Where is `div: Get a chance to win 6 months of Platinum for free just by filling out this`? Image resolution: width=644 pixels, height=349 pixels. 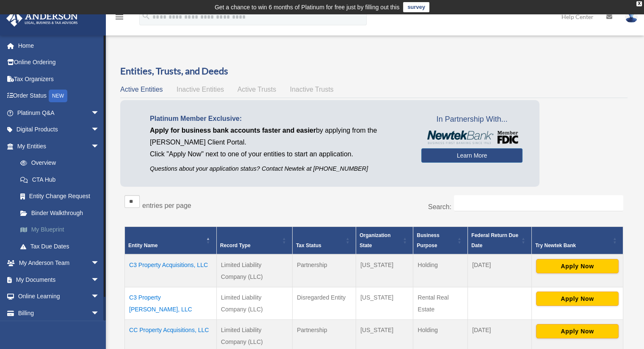 div: Get a chance to win 6 months of Platinum for free just by filling out this is located at coordinates (307, 7).